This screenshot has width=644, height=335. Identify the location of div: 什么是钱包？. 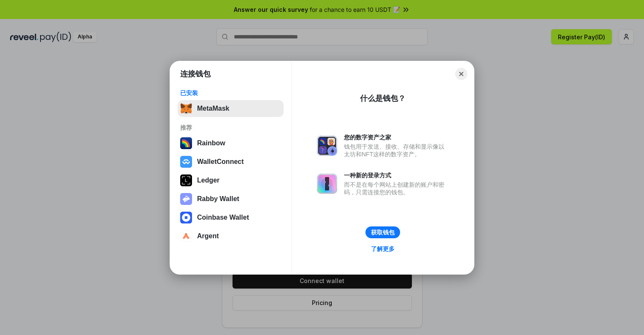
(382, 98).